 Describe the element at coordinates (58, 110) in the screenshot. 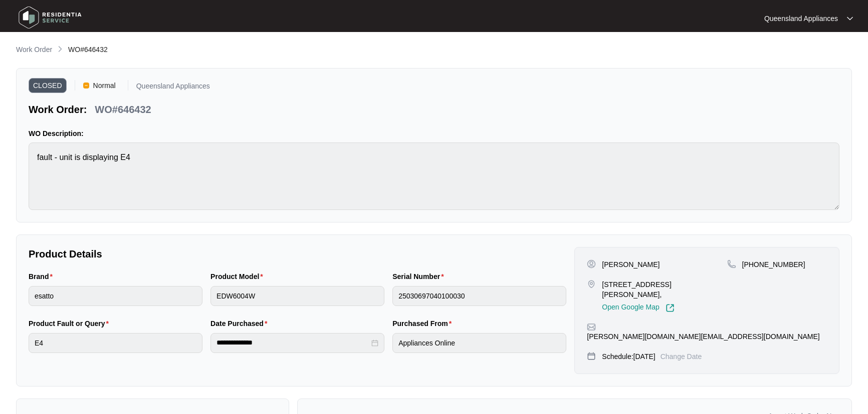

I see `p: Work Order:` at that location.